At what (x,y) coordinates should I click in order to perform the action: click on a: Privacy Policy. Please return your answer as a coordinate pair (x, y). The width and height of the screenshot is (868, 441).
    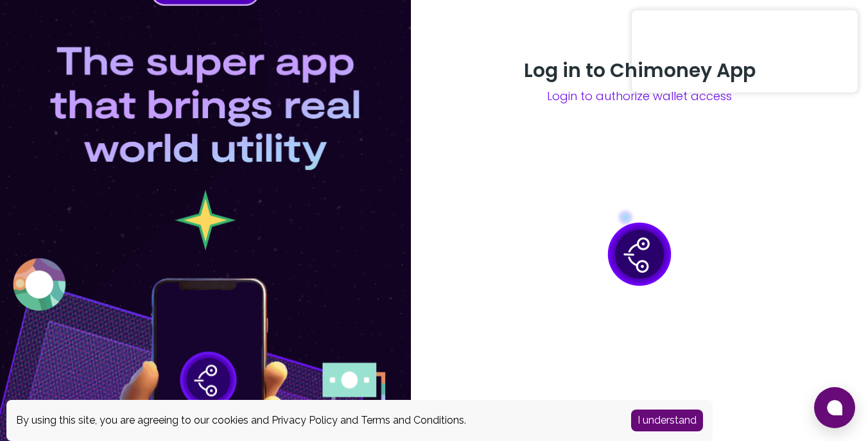
    Looking at the image, I should click on (305, 420).